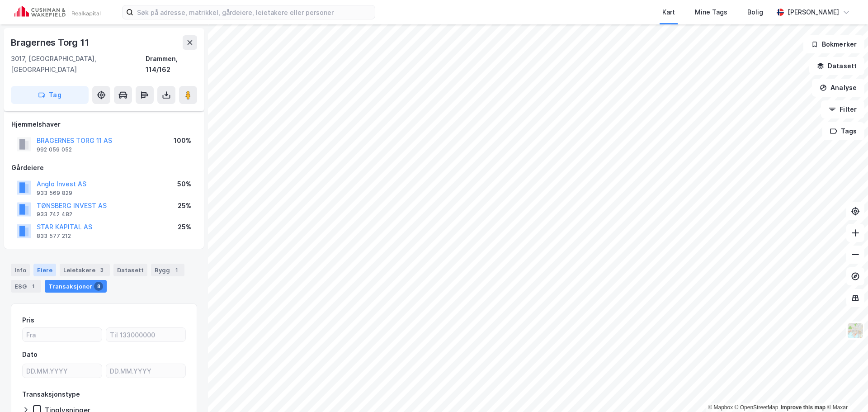 This screenshot has height=412, width=868. Describe the element at coordinates (51, 394) in the screenshot. I see `div: Transaksjonstype` at that location.